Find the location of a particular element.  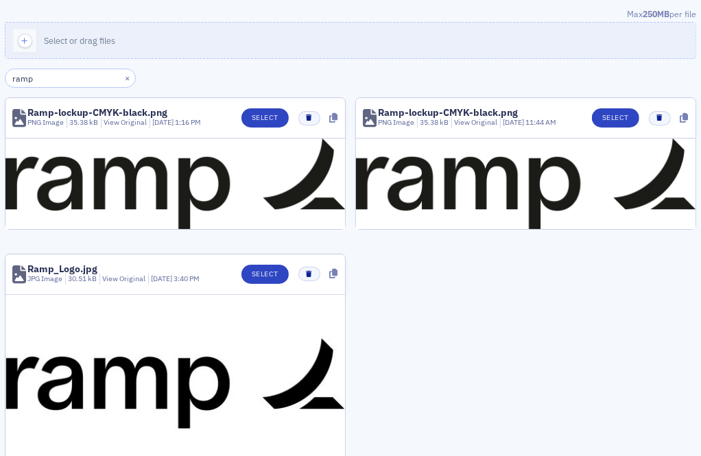

span: 250MB is located at coordinates (655, 14).